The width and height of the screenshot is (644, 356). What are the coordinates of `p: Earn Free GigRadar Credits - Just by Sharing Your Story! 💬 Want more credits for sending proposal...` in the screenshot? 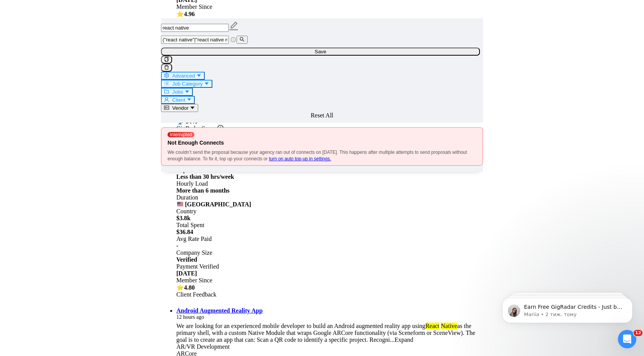 It's located at (83, 26).